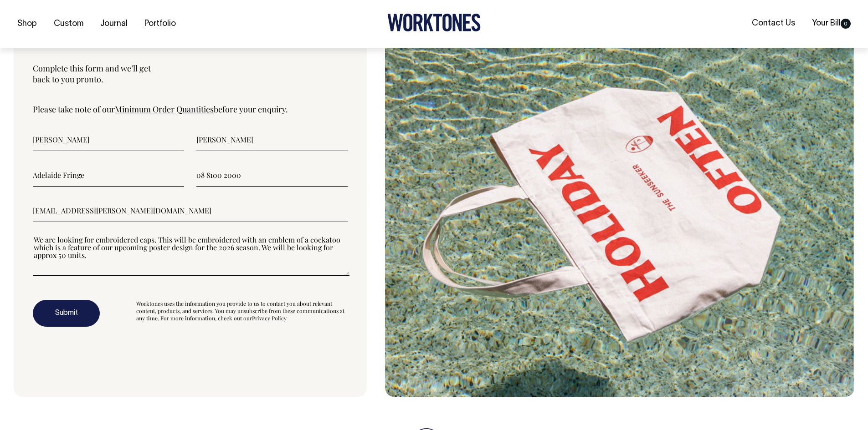 The height and width of the screenshot is (430, 868). I want to click on p: Complete this form and we’ll get back to you pronto., so click(190, 74).